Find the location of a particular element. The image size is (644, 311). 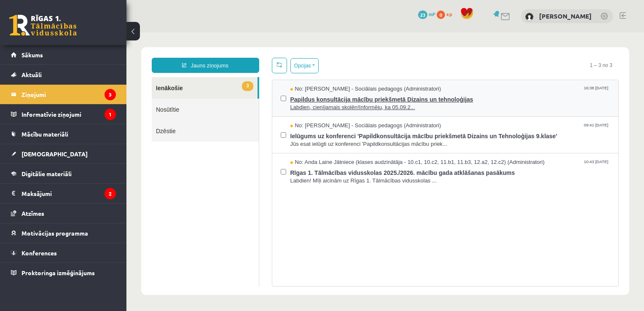

span: xp is located at coordinates (448, 14).